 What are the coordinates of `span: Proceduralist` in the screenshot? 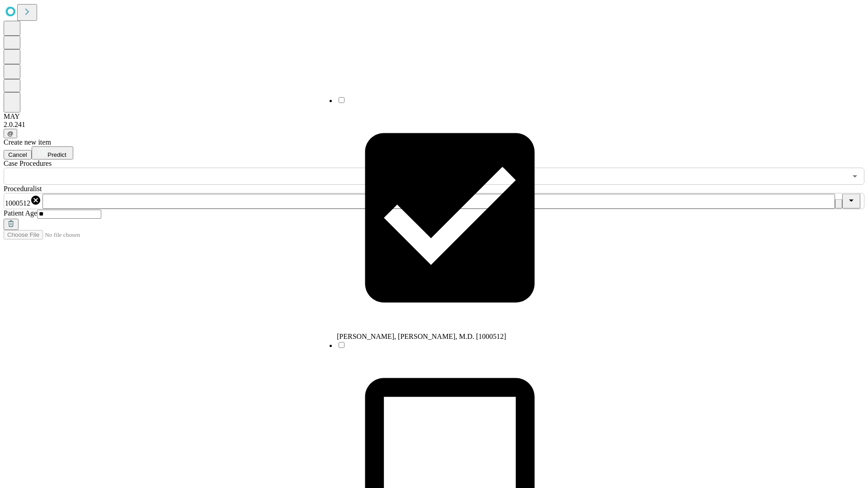 It's located at (22, 188).